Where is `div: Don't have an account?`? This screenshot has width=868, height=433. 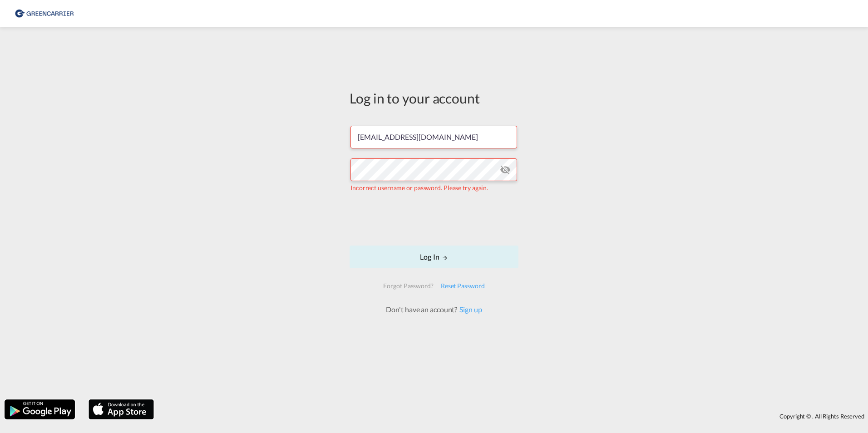 div: Don't have an account? is located at coordinates (433, 310).